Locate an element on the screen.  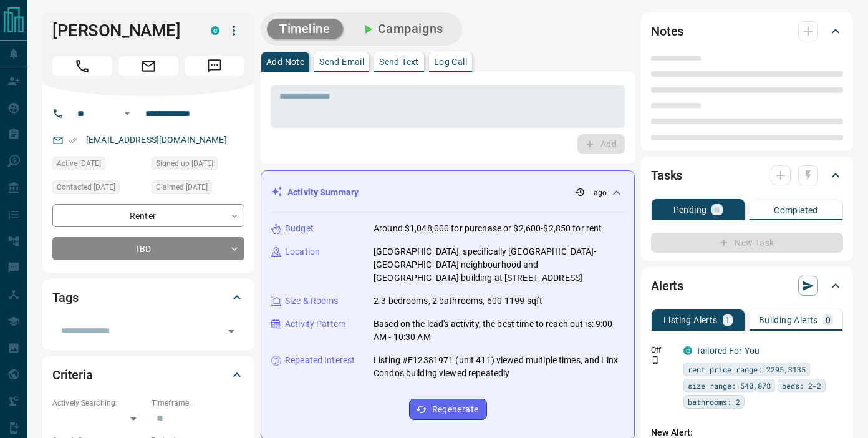
p: Activity Summary is located at coordinates (323, 192).